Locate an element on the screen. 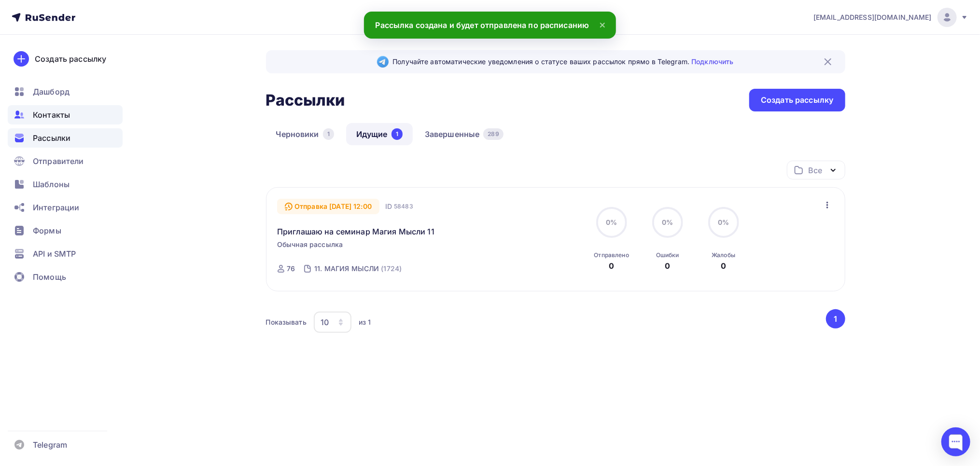  span: ID is located at coordinates (388, 206).